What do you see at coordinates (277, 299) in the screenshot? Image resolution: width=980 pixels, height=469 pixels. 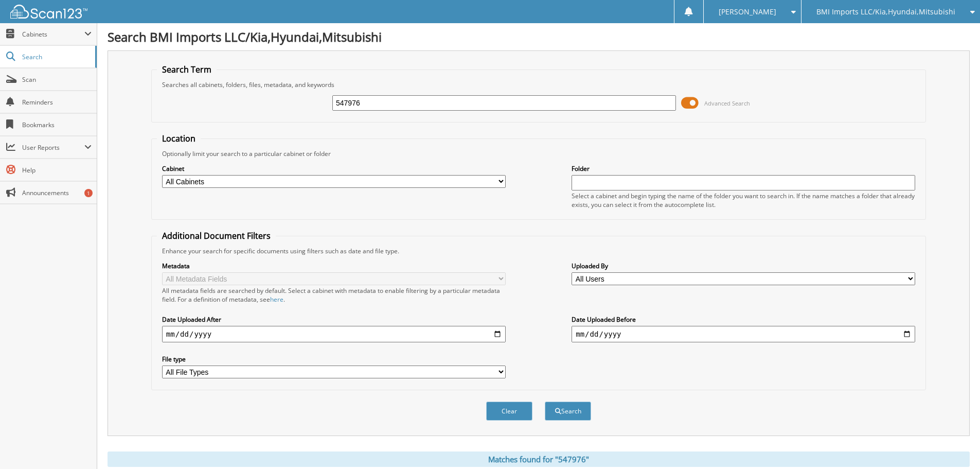 I see `a: here` at bounding box center [277, 299].